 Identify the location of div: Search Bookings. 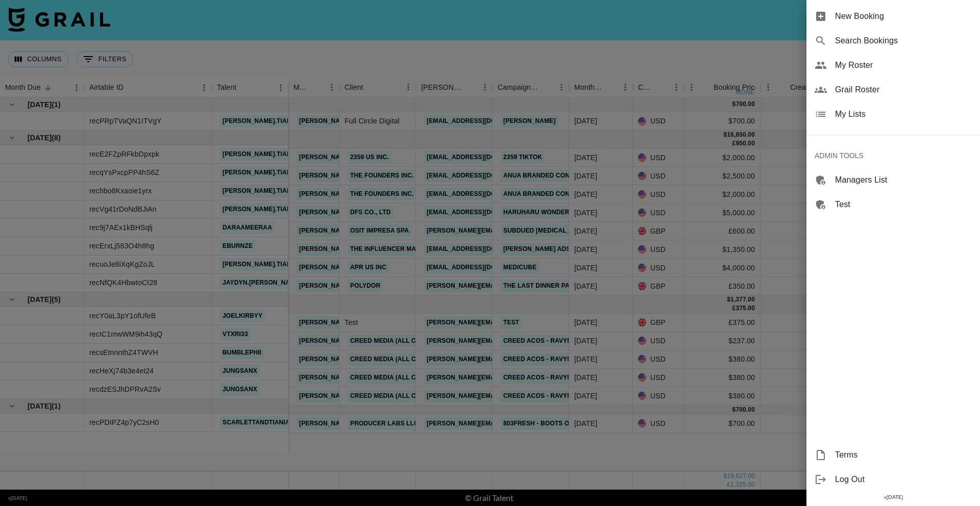
(893, 41).